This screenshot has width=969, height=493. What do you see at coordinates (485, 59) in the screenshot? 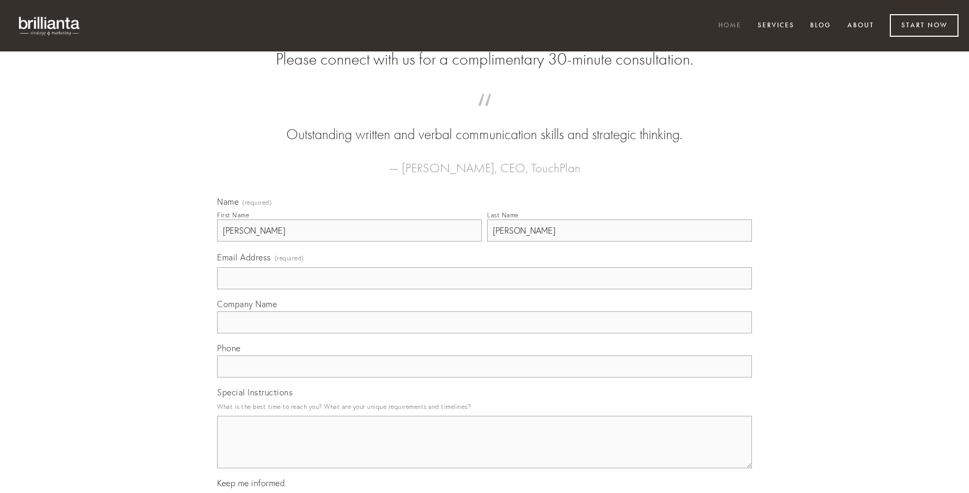
I see `h2: Please connect with us for a complimentary 30-minute consultation.` at bounding box center [485, 59].